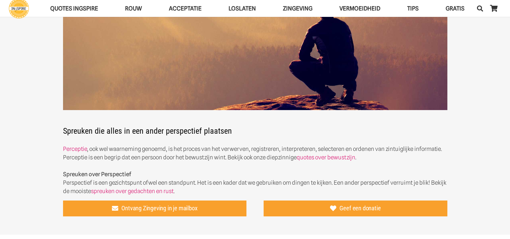  What do you see at coordinates (75, 149) in the screenshot?
I see `a: Perceptie` at bounding box center [75, 149].